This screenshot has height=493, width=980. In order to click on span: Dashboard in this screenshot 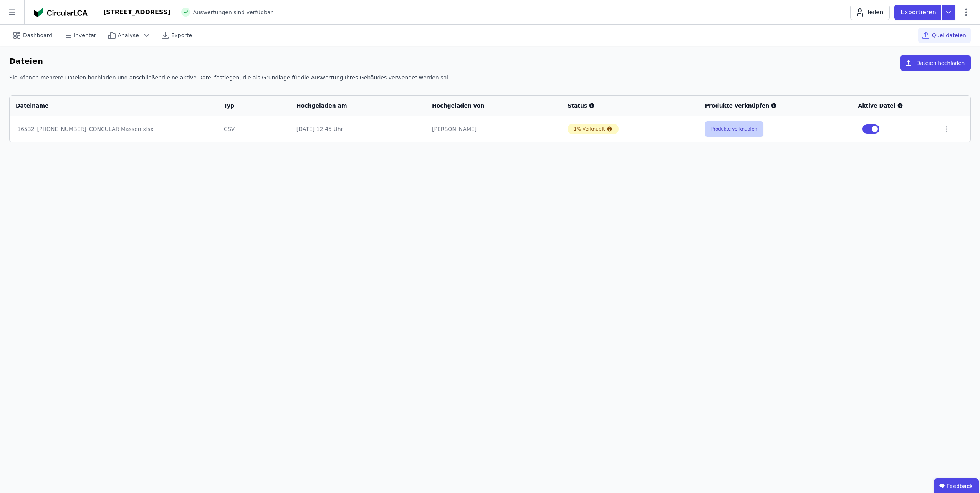, I will do `click(38, 35)`.